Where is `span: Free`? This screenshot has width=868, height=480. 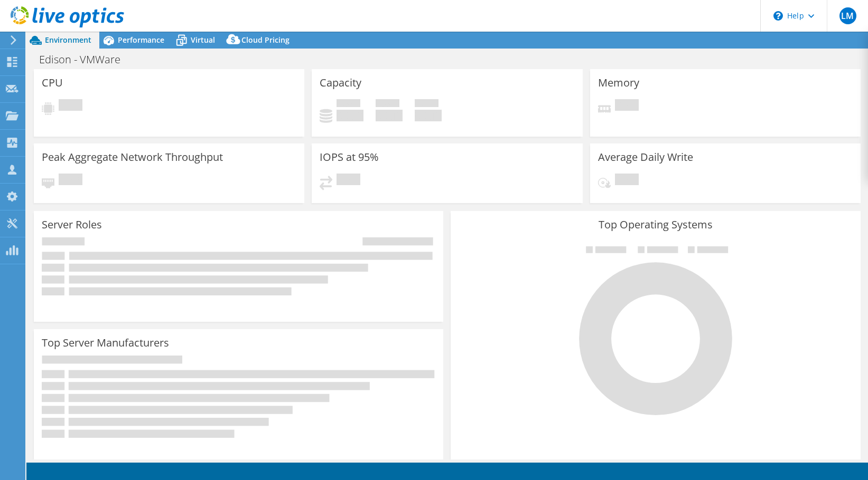 span: Free is located at coordinates (387, 105).